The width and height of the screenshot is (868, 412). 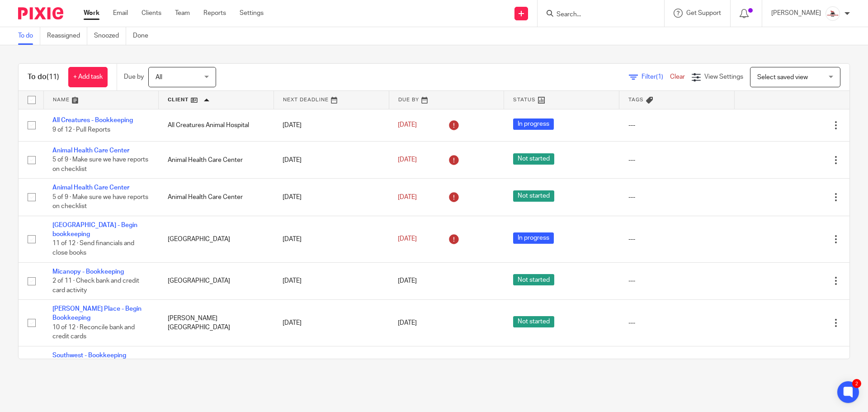 I want to click on h1: To do, so click(x=43, y=77).